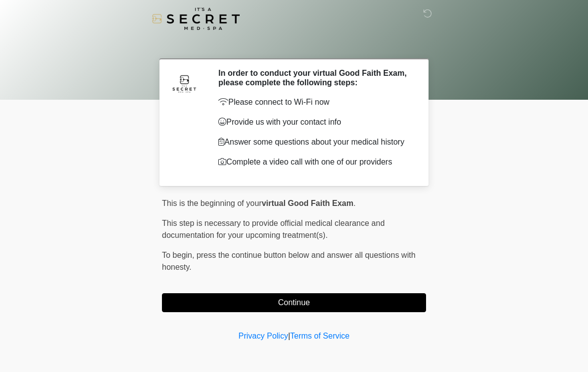 This screenshot has width=588, height=372. Describe the element at coordinates (308, 203) in the screenshot. I see `strong: virtual Good Faith Exam` at that location.